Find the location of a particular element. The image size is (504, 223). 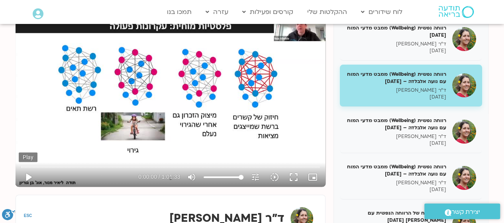

img: רווחה נפשית (Wellbeing) ממבט מדעי המוח 31/01/25 is located at coordinates (464, 39).